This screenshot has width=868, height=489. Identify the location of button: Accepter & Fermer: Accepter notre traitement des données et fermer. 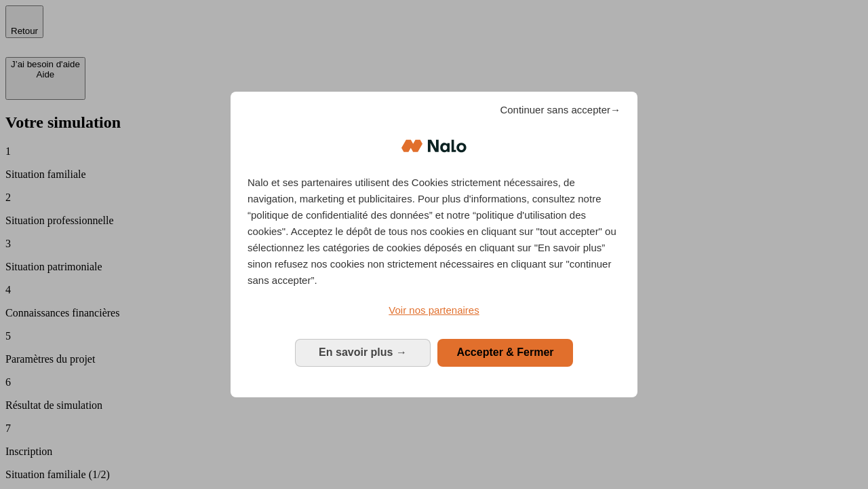
(506, 352).